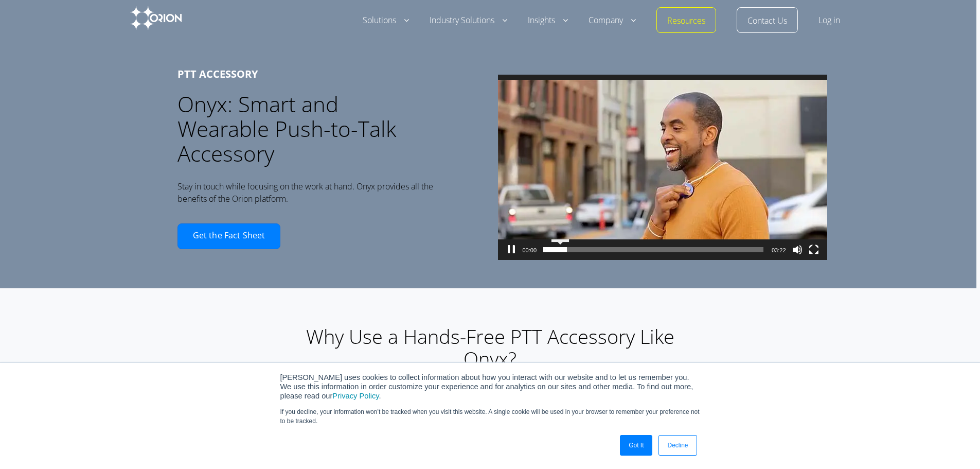  What do you see at coordinates (490, 416) in the screenshot?
I see `p: If you decline, your information won’t be tracked when you visit this website. A single cookie wi...` at bounding box center [490, 416].